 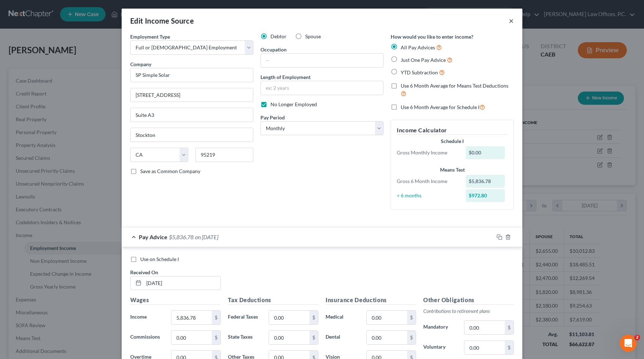 I want to click on div: ÷ 6 months, so click(x=428, y=196).